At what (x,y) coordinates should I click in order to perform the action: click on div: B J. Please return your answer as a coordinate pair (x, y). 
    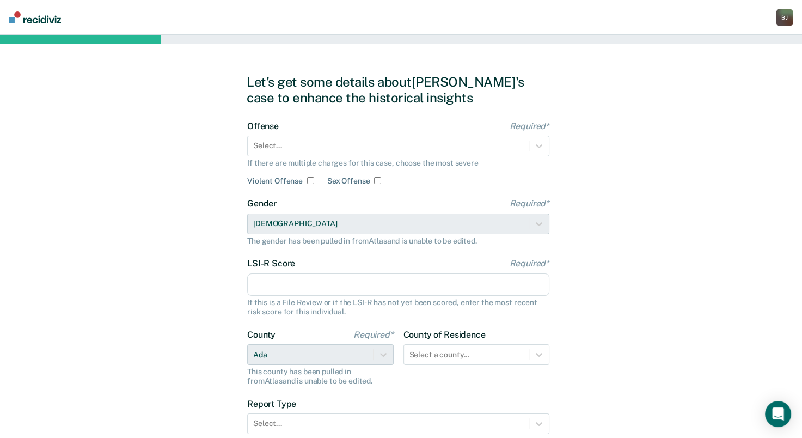
    Looking at the image, I should click on (784, 17).